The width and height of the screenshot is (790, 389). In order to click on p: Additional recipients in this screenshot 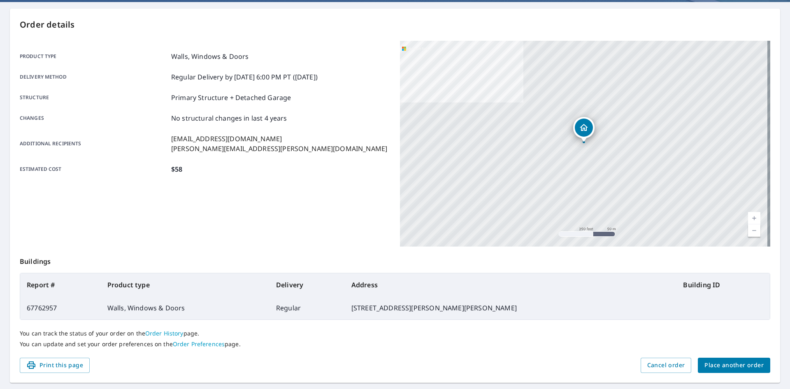, I will do `click(94, 144)`.